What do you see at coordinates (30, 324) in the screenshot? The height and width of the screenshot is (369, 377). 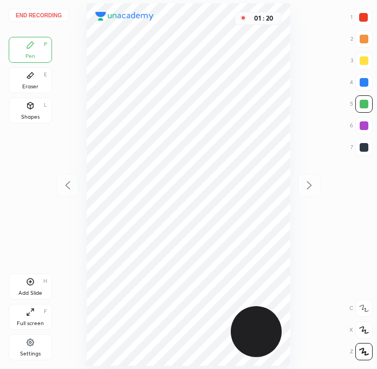 I see `div: Full screen` at bounding box center [30, 324].